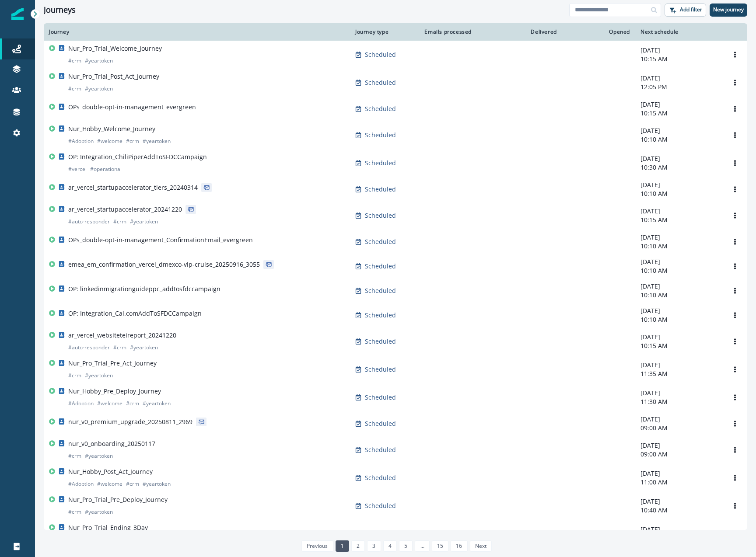  What do you see at coordinates (130, 422) in the screenshot?
I see `p: nur_v0_premium_upgrade_20250811_2969` at bounding box center [130, 422].